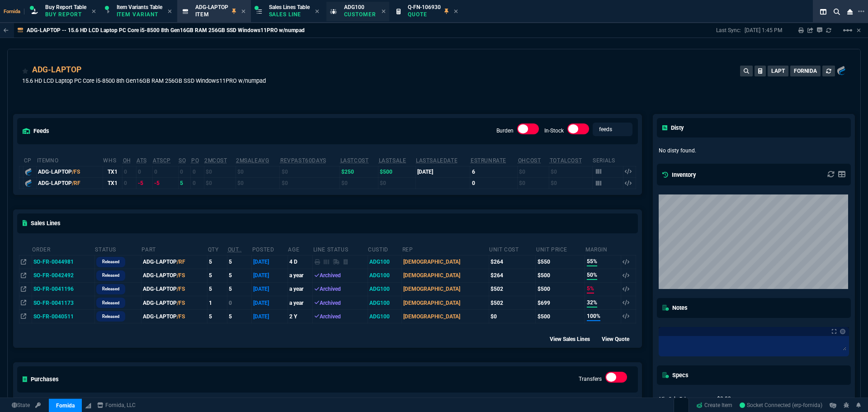 This screenshot has width=868, height=412. I want to click on td: 6, so click(494, 171).